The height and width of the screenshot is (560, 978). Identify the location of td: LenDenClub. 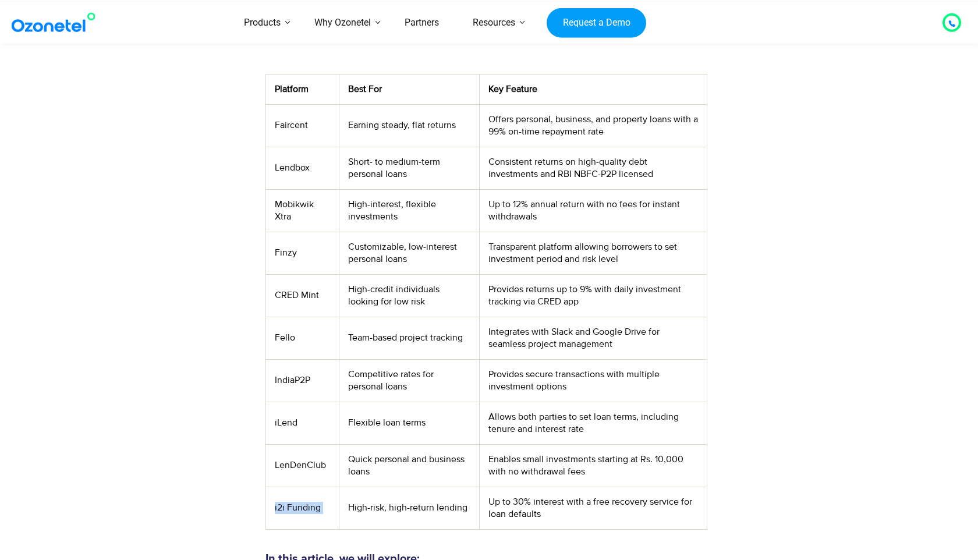
(302, 465).